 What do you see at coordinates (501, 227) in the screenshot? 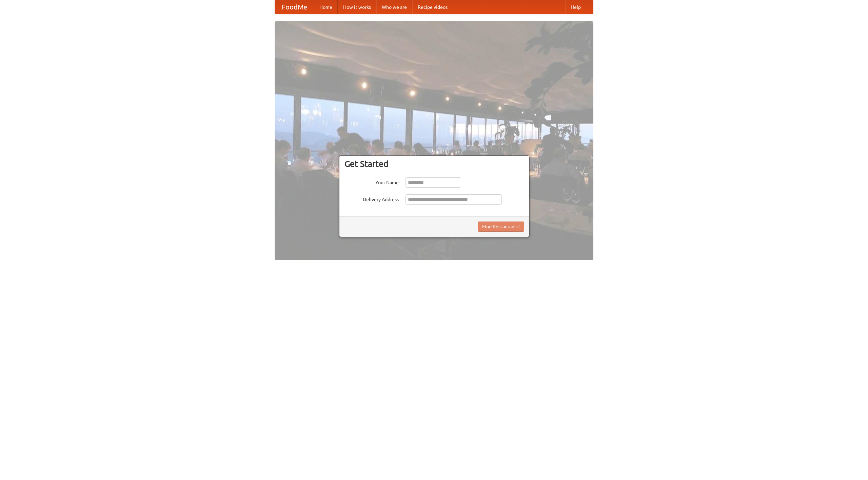
I see `button: Find Restaurants!` at bounding box center [501, 227].